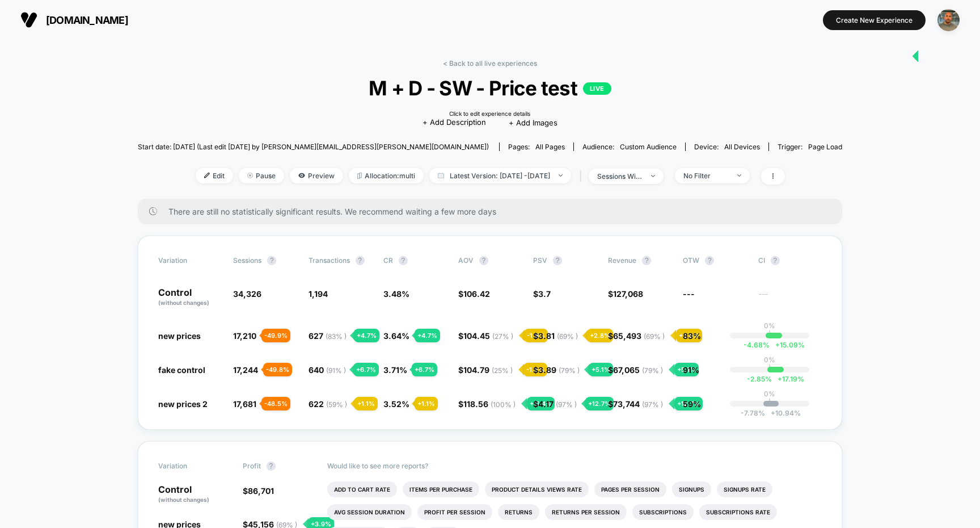  What do you see at coordinates (455, 512) in the screenshot?
I see `li: Profit Per Session` at bounding box center [455, 512].